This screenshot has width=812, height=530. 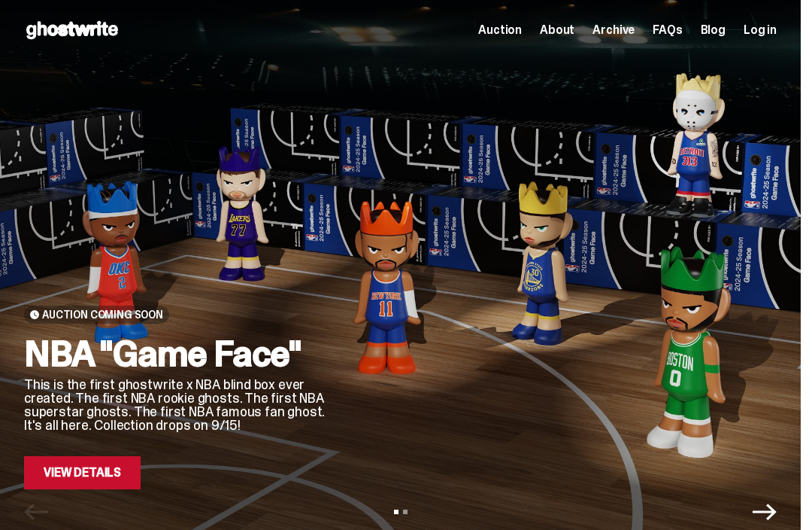 I want to click on span: About, so click(x=557, y=30).